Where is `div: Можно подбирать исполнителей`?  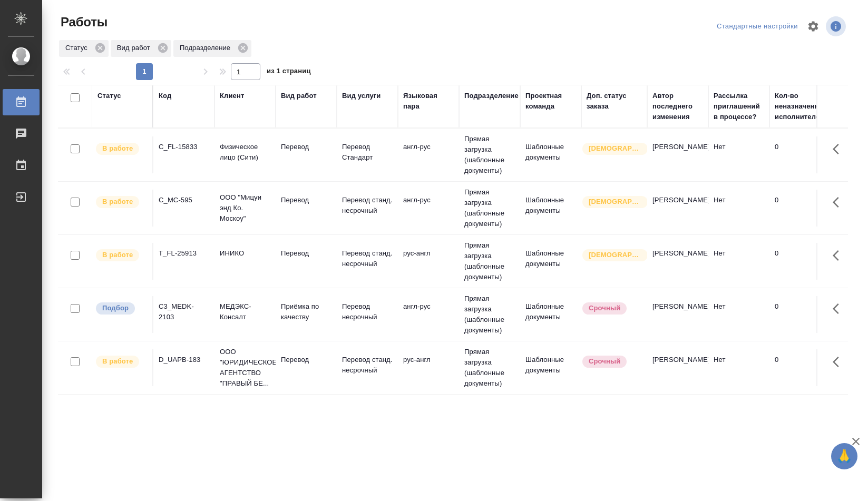 div: Можно подбирать исполнителей is located at coordinates (121, 308).